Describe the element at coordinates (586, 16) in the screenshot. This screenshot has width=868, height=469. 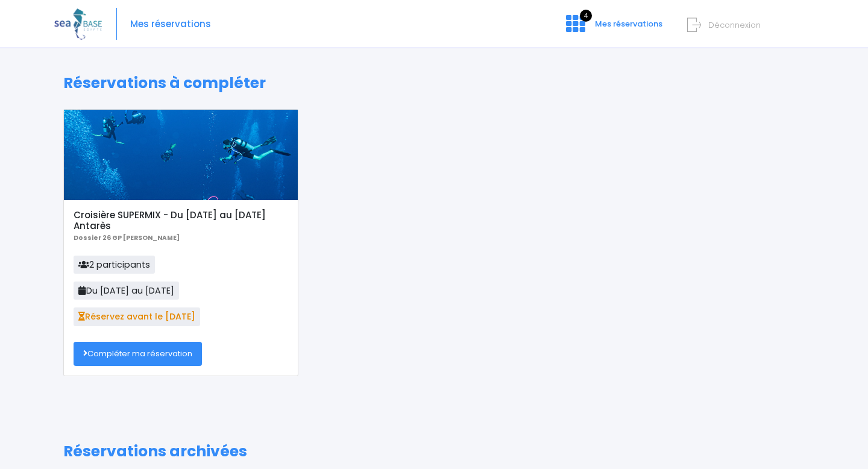
I see `span: 4` at that location.